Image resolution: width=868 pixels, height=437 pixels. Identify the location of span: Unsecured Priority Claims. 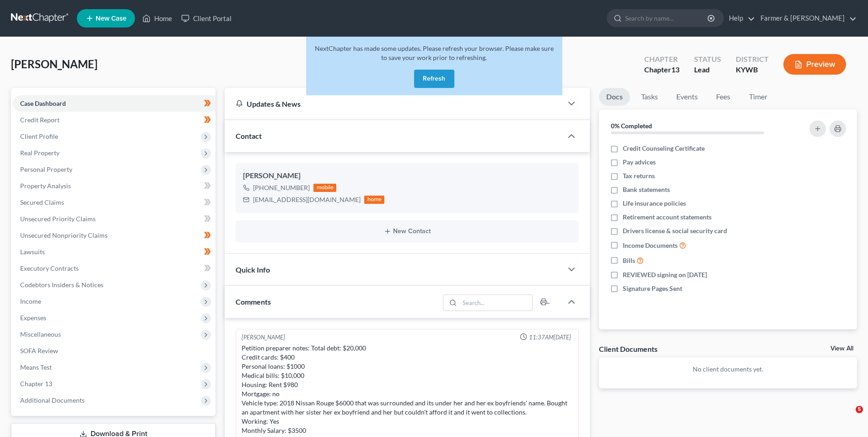
(57, 218).